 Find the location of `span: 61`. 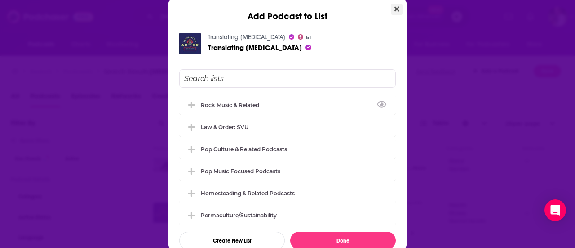

span: 61 is located at coordinates (308, 37).